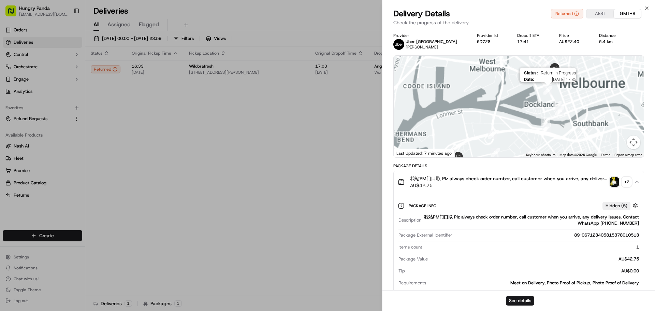  Describe the element at coordinates (412, 283) in the screenshot. I see `span: Requirements` at that location.